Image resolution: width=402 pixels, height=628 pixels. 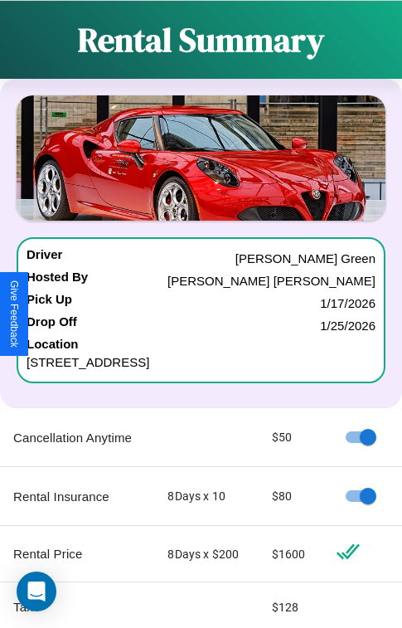 I want to click on td: $ 50, so click(x=290, y=437).